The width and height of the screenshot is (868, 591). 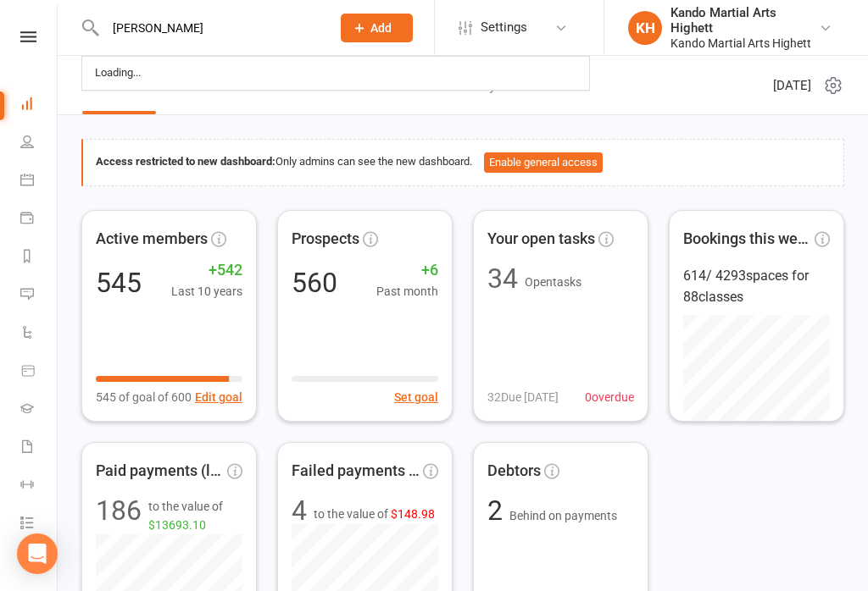 I want to click on div: 614 / 4293 spaces for 88 classes, so click(x=756, y=287).